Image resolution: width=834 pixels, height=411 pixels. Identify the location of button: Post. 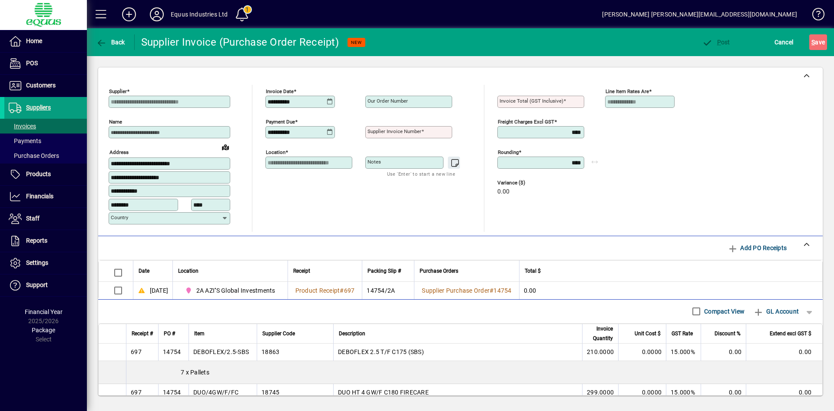
(716, 42).